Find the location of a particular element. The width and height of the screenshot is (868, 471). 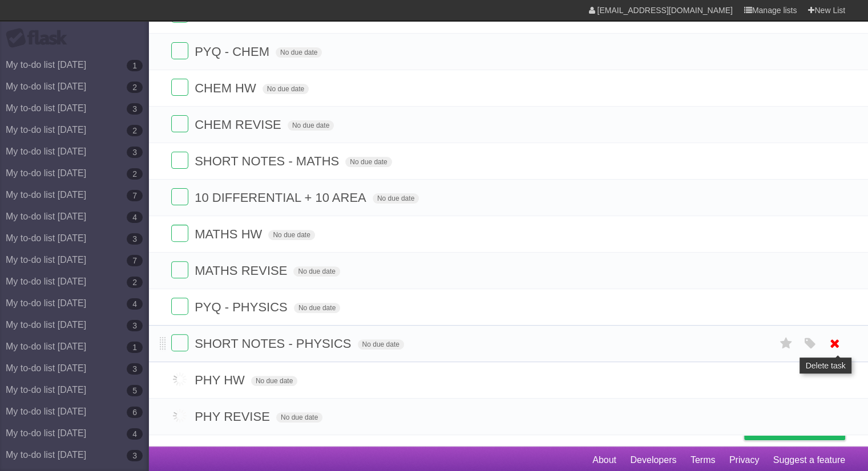

span: MATHS HW is located at coordinates (230, 234).